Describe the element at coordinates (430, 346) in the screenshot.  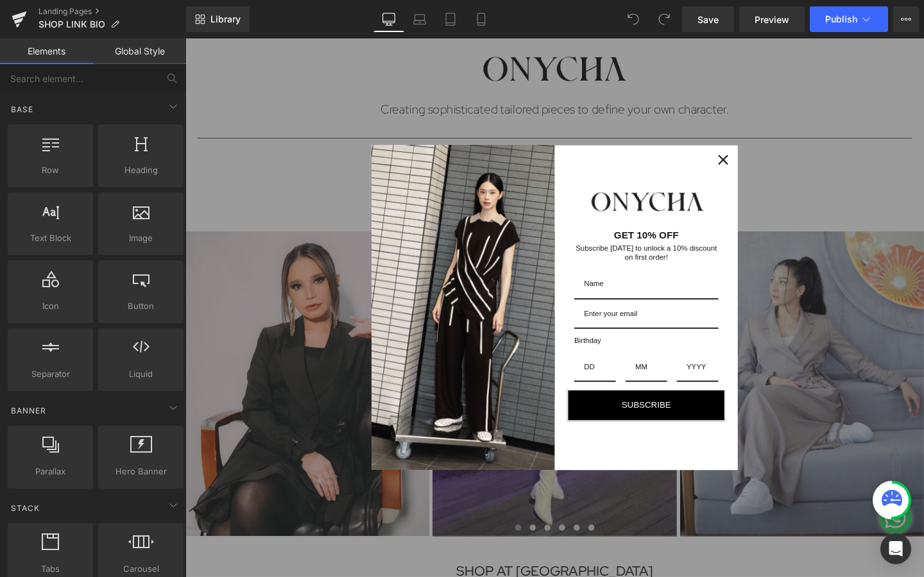
I see `input: Day input` at that location.